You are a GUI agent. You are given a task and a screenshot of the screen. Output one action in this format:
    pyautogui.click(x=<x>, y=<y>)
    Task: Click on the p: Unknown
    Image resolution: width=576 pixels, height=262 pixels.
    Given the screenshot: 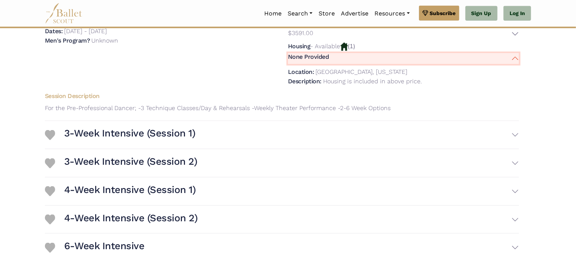 What is the action you would take?
    pyautogui.click(x=105, y=40)
    